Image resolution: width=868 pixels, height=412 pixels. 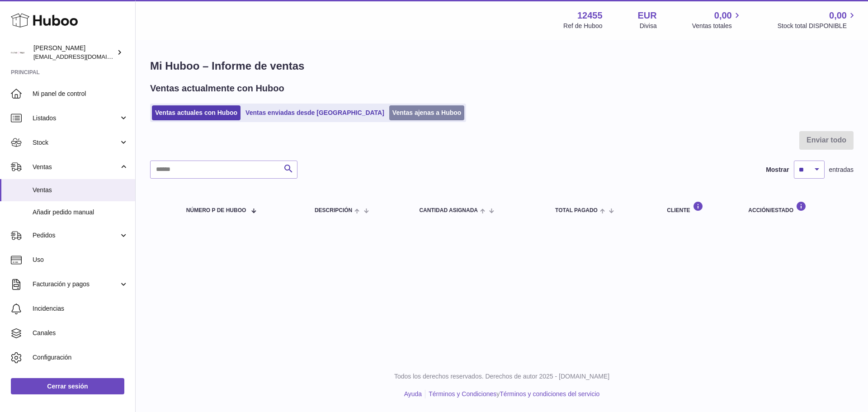 What do you see at coordinates (80, 358) in the screenshot?
I see `span: Configuración` at bounding box center [80, 358].